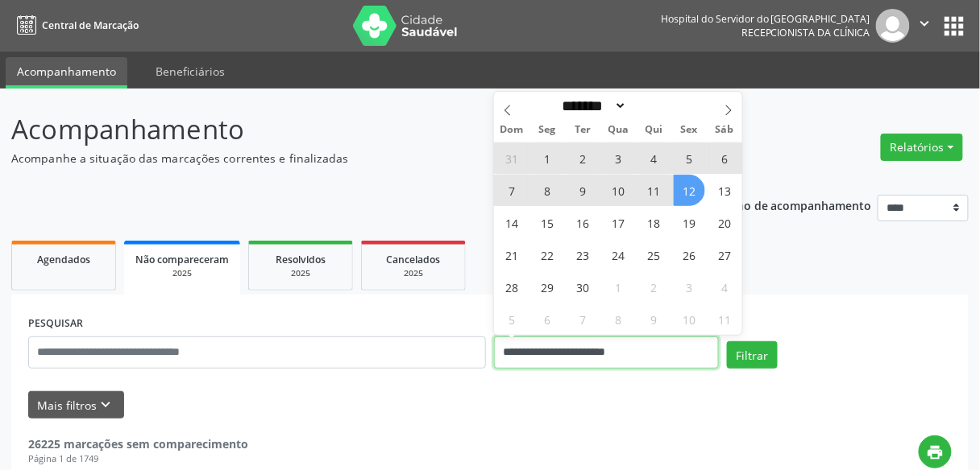 This screenshot has height=470, width=980. Describe the element at coordinates (892, 26) in the screenshot. I see `img: img` at that location.